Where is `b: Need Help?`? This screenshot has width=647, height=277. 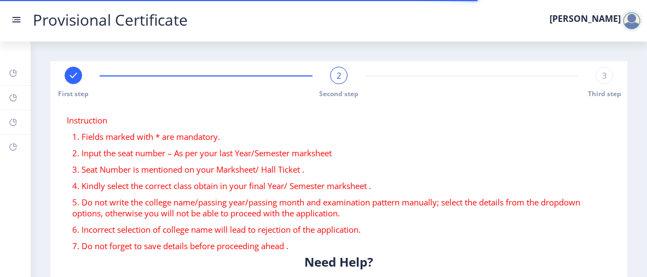
b: Need Help? is located at coordinates (339, 262).